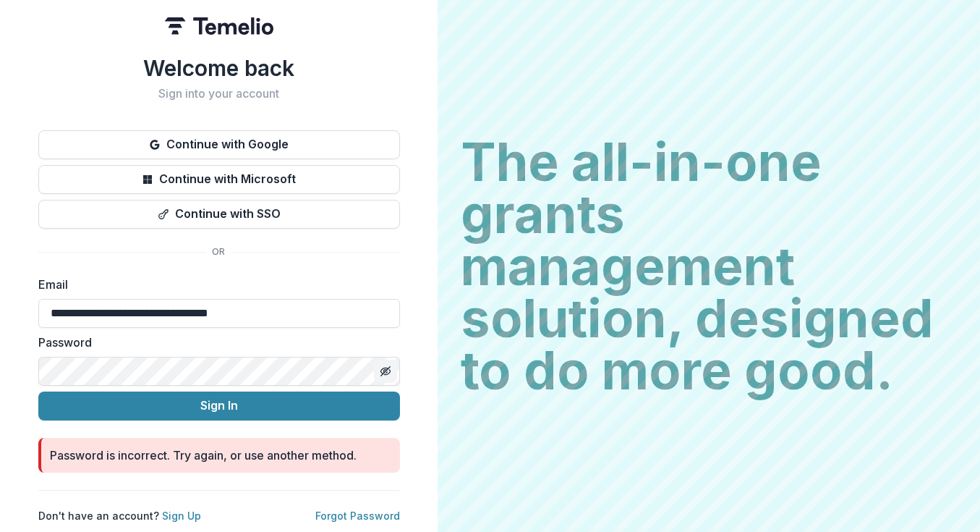 Image resolution: width=980 pixels, height=532 pixels. I want to click on a: Sign Up, so click(182, 516).